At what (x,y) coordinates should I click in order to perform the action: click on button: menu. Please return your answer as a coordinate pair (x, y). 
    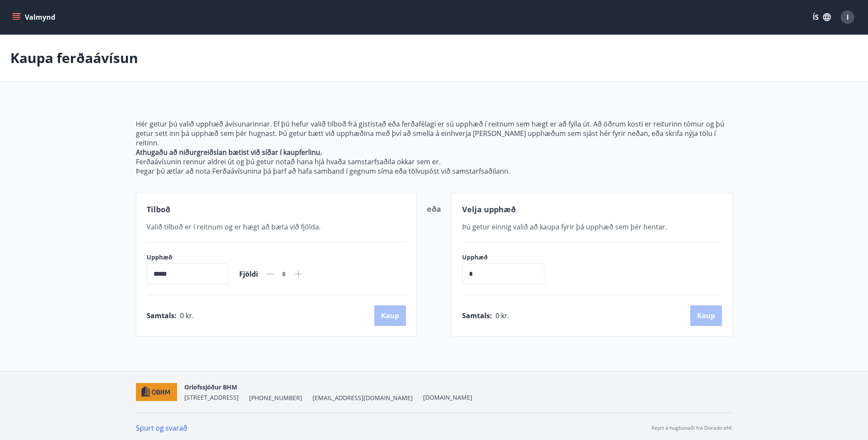
    Looking at the image, I should click on (35, 17).